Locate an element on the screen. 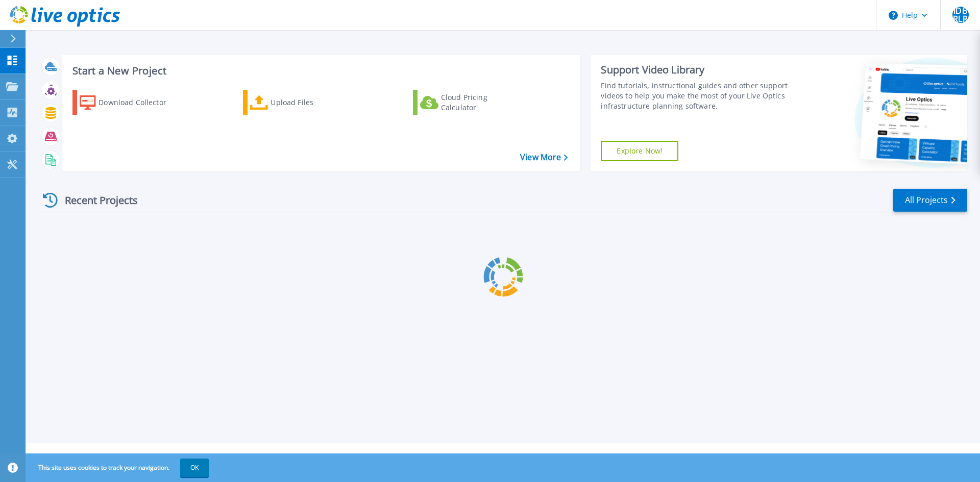 Image resolution: width=980 pixels, height=482 pixels. div: Recent Projects is located at coordinates (96, 200).